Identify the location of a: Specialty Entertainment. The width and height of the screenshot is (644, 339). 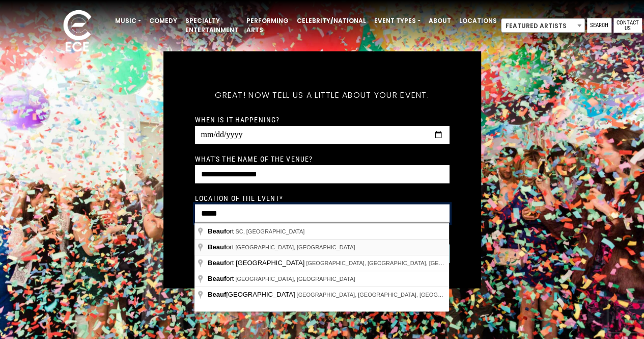
(212, 26).